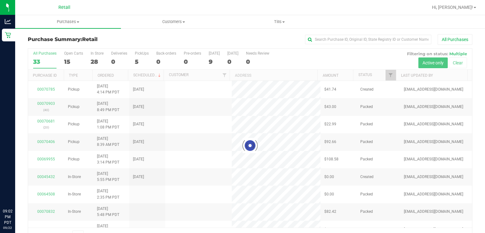 The width and height of the screenshot is (485, 233). What do you see at coordinates (174, 22) in the screenshot?
I see `a: Customers` at bounding box center [174, 22].